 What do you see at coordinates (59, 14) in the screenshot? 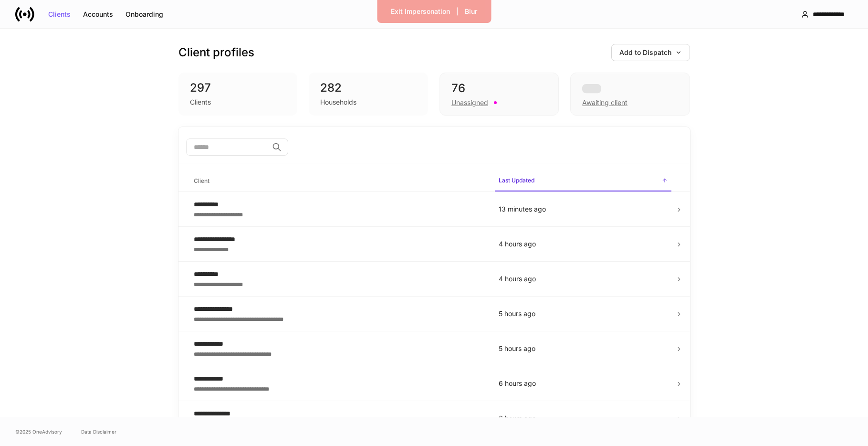
I see `button: Clients` at bounding box center [59, 14].